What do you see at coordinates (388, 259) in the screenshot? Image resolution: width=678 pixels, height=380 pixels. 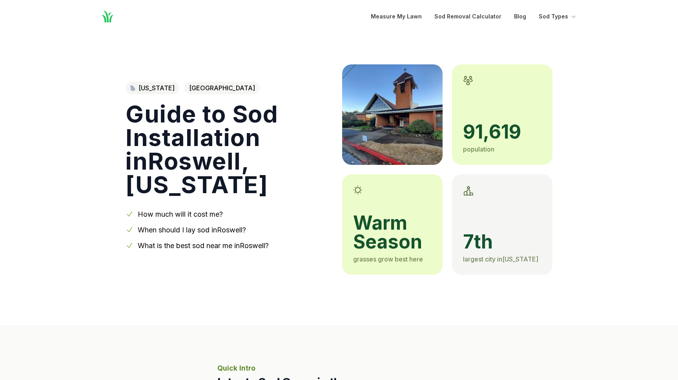 I see `span: grasses grow best here` at bounding box center [388, 259].